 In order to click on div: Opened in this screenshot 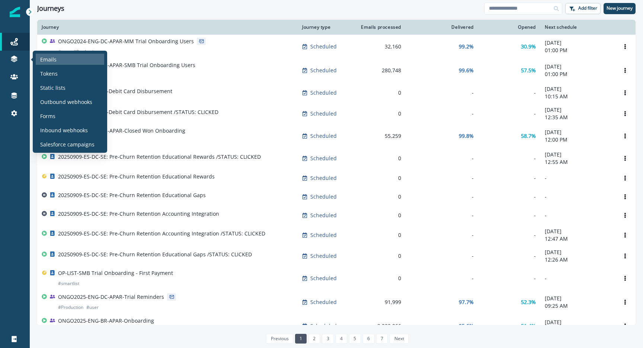, I will do `click(509, 27)`.